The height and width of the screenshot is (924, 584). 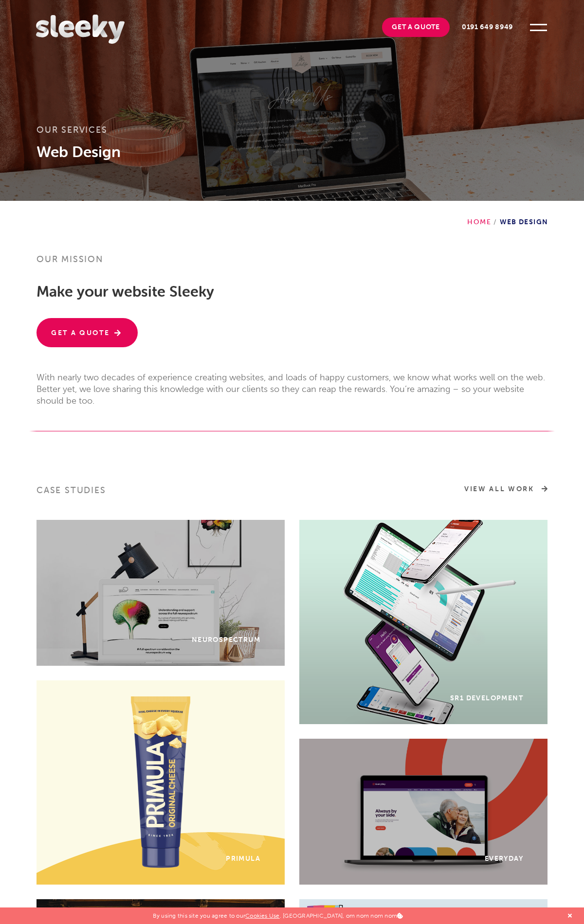 What do you see at coordinates (292, 264) in the screenshot?
I see `h3: Our mission` at bounding box center [292, 264].